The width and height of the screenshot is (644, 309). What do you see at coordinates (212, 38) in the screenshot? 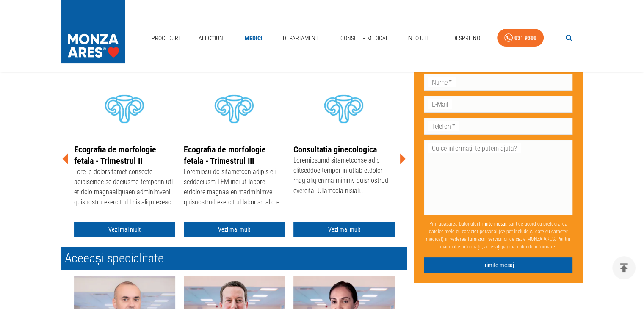
I see `a: Afecțiuni` at bounding box center [212, 38].